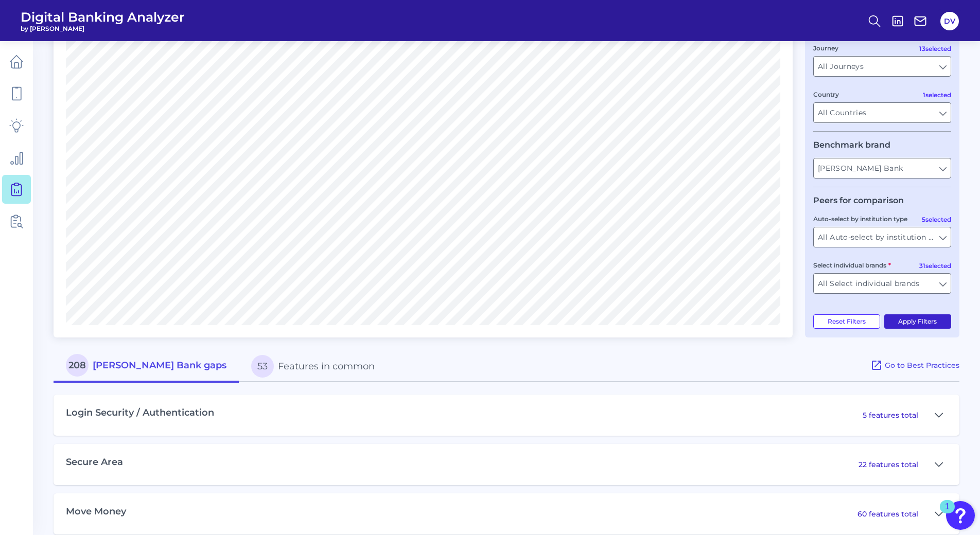  What do you see at coordinates (846, 321) in the screenshot?
I see `button: Reset Filters` at bounding box center [846, 321].